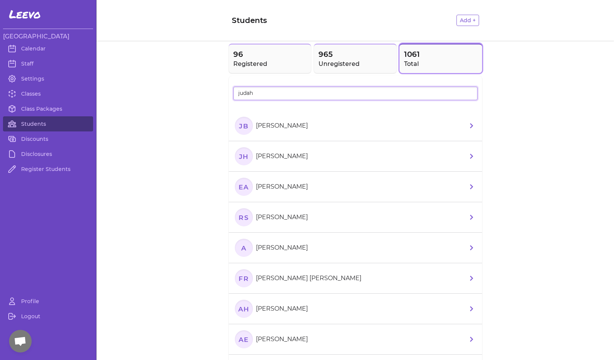 Image resolution: width=614 pixels, height=360 pixels. I want to click on span: 965, so click(355, 54).